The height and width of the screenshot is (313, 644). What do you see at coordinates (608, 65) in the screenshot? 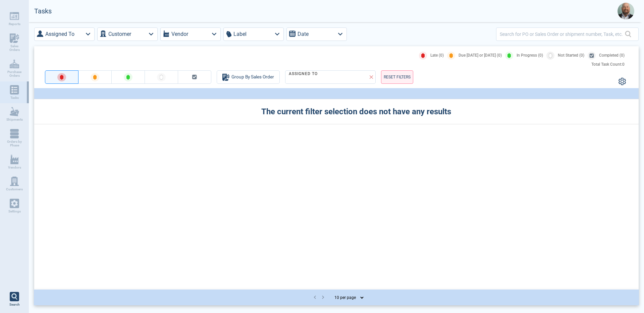
I see `div: Total Task Count: 0` at bounding box center [608, 65].